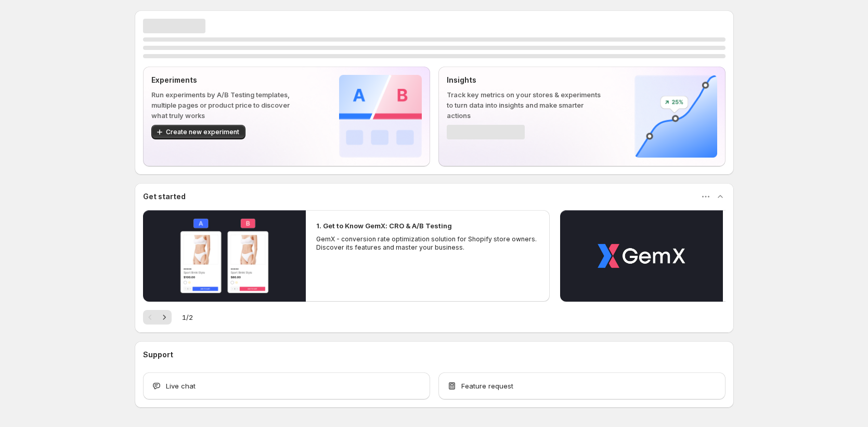 This screenshot has height=427, width=868. I want to click on p: Run experiments by A/B Testing templates, multiple pages or product price to discover what truly ..., so click(229, 105).